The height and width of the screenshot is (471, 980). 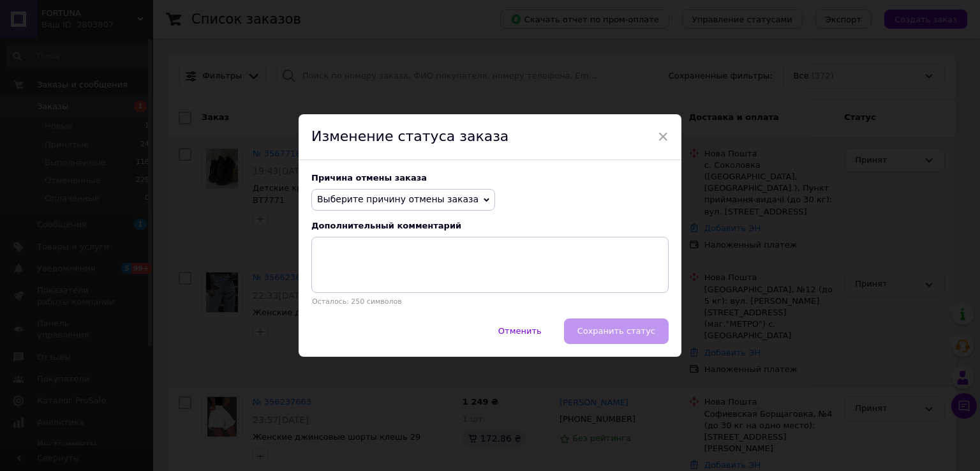 What do you see at coordinates (398, 199) in the screenshot?
I see `span: Выберите причину отмены заказа` at bounding box center [398, 199].